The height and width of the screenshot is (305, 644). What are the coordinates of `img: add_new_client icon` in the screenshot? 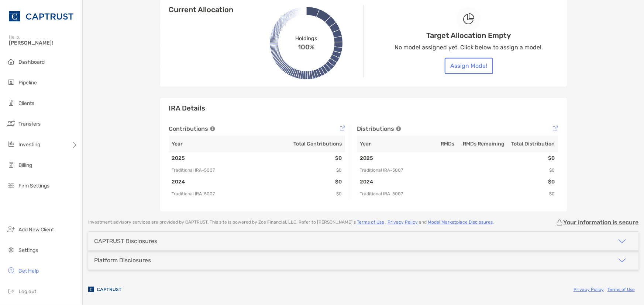 It's located at (11, 229).